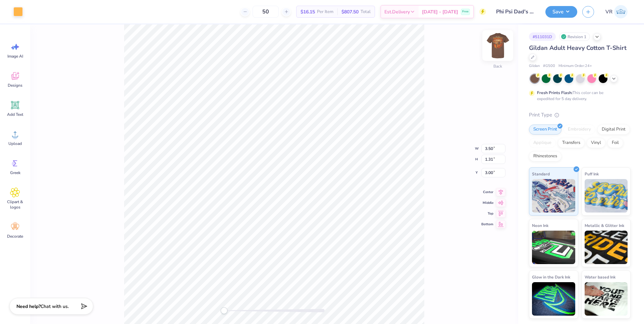 The height and width of the screenshot is (324, 644). Describe the element at coordinates (540, 225) in the screenshot. I see `span: Neon Ink` at that location.